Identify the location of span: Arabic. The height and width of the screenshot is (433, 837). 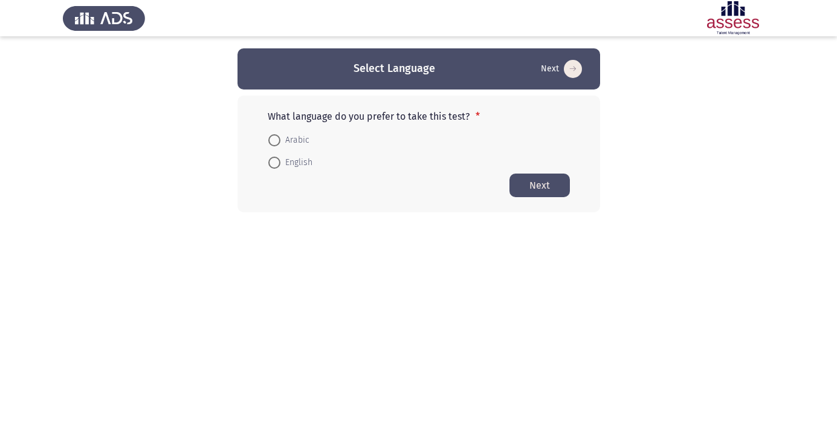
(295, 140).